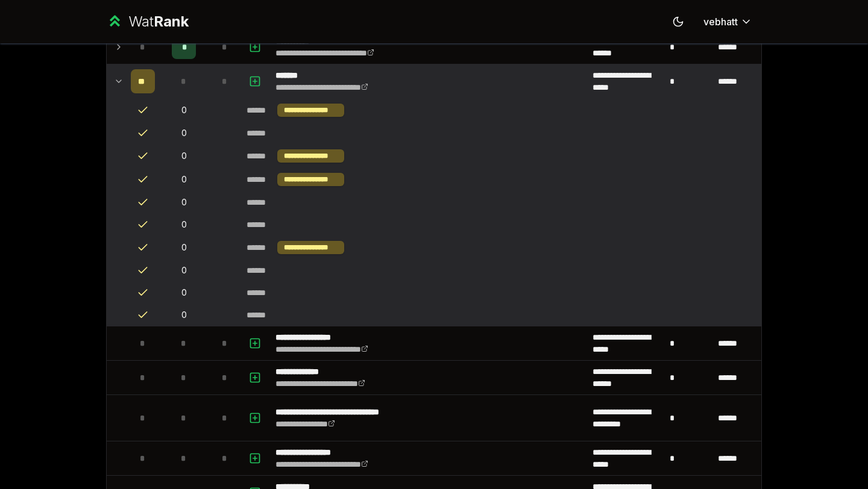  What do you see at coordinates (727, 22) in the screenshot?
I see `button: vebhatt` at bounding box center [727, 22].